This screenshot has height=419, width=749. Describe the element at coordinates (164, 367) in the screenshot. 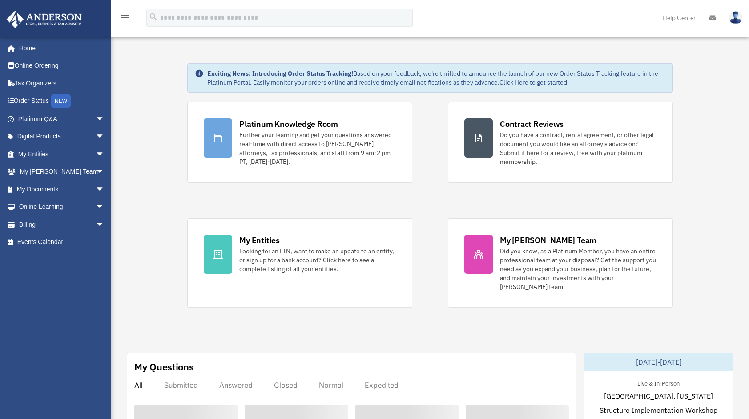

I see `div: My Questions` at that location.